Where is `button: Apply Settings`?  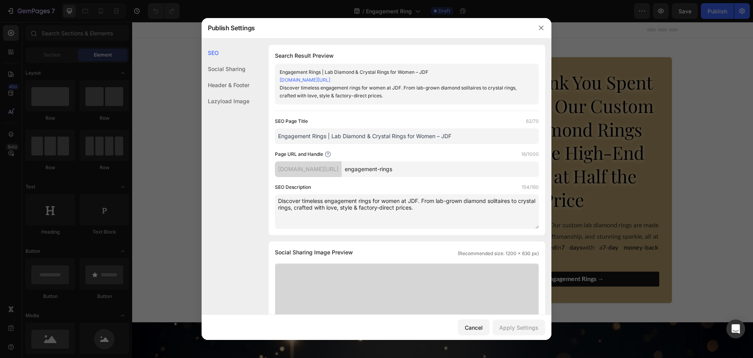
button: Apply Settings is located at coordinates (519, 327).